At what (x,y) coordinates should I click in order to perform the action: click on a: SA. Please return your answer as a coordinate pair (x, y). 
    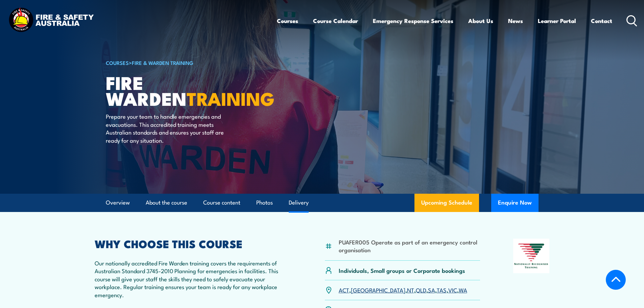
    Looking at the image, I should click on (431, 290).